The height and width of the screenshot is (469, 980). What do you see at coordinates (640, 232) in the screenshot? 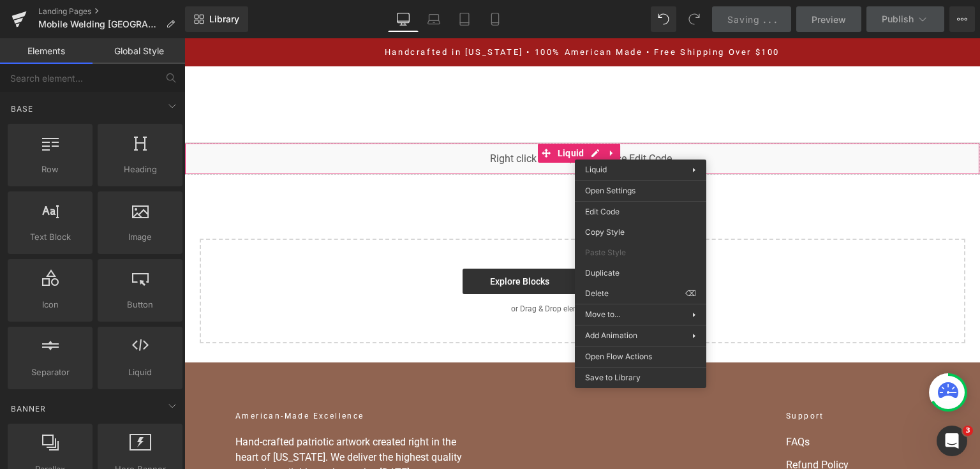
I see `span: Copy Style` at bounding box center [640, 232].